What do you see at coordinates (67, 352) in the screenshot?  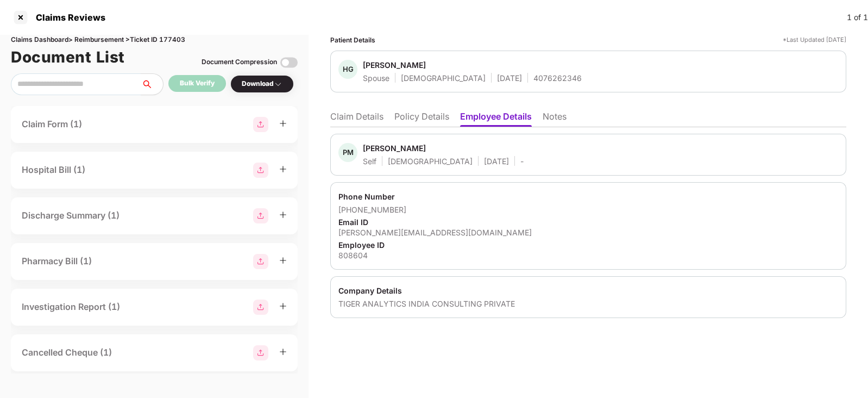 I see `div: Cancelled Cheque (1)` at bounding box center [67, 352].